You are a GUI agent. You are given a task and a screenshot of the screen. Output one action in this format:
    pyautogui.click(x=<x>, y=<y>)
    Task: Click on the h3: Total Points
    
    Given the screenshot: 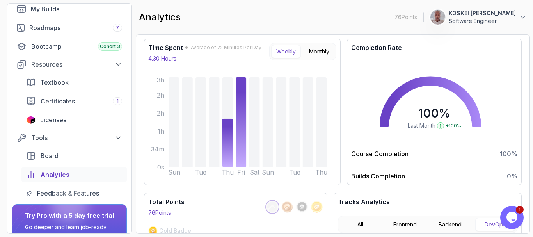 What is the action you would take?
    pyautogui.click(x=166, y=202)
    